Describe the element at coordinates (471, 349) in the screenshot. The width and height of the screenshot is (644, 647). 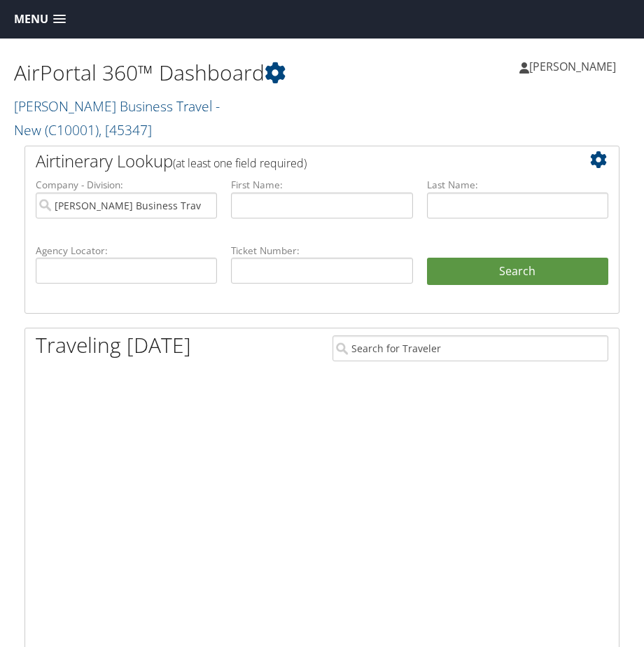
I see `input: Search for Traveler` at that location.